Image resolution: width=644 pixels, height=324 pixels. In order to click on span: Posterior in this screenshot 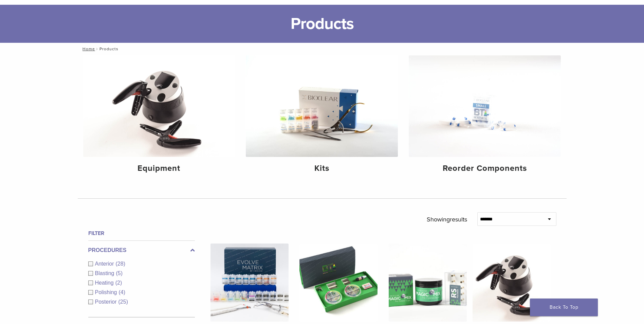, I will do `click(106, 301)`.